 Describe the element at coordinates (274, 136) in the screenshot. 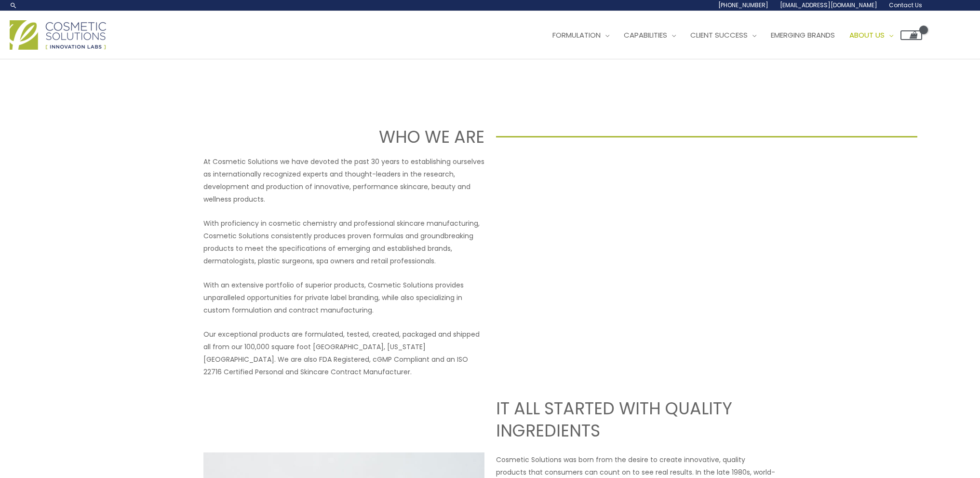

I see `h1: WHO WE ARE` at that location.